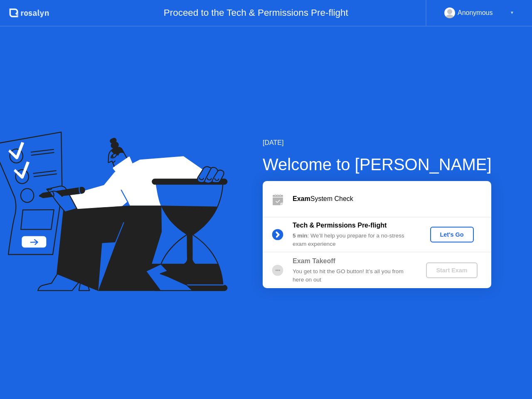 The height and width of the screenshot is (399, 532). I want to click on b: Exam Takeoff, so click(314, 261).